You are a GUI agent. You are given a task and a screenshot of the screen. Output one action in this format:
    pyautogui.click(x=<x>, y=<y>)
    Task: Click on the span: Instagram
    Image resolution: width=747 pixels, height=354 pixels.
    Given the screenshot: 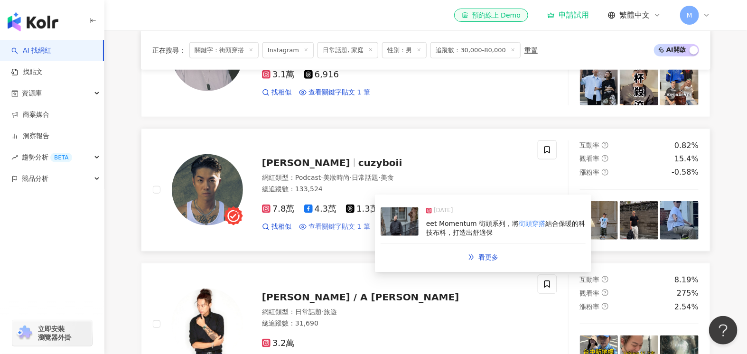 What is the action you would take?
    pyautogui.click(x=288, y=50)
    